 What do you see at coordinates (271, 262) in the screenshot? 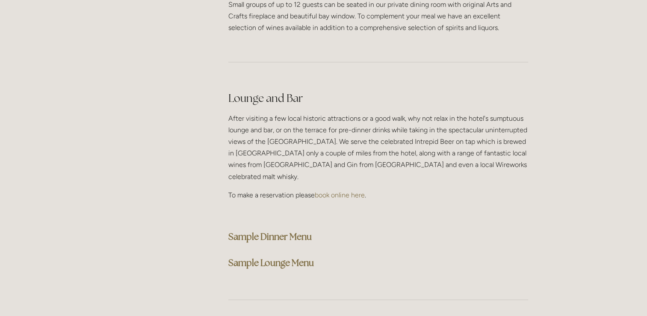
I see `a: Sample Lounge Menu` at bounding box center [271, 262].